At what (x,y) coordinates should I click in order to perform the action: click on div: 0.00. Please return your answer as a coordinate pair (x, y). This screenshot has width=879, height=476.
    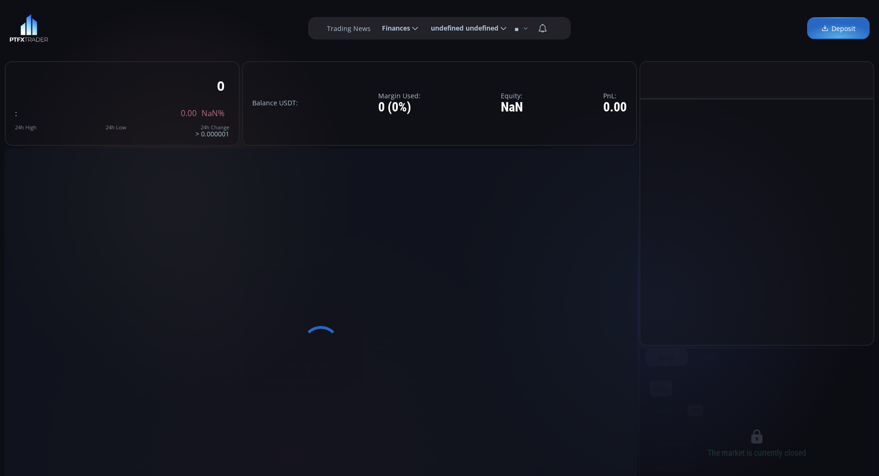
    Looking at the image, I should click on (615, 107).